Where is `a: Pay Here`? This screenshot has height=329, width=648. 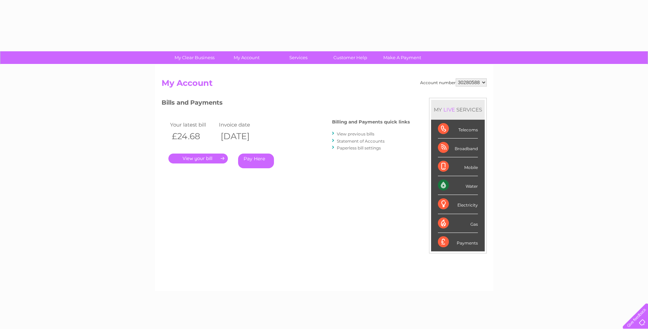 a: Pay Here is located at coordinates (256, 161).